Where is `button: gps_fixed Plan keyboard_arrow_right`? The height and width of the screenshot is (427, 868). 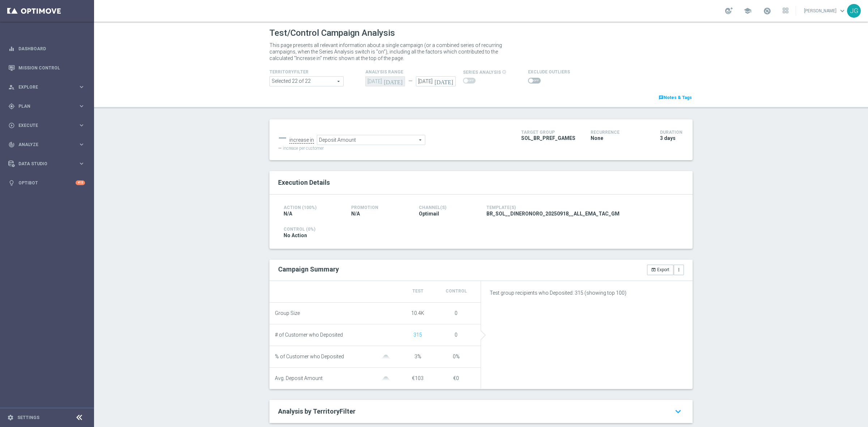
button: gps_fixed Plan keyboard_arrow_right is located at coordinates (47, 106).